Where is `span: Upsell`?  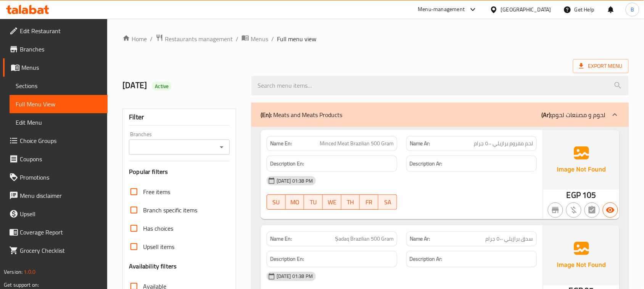 span: Upsell is located at coordinates (61, 214).